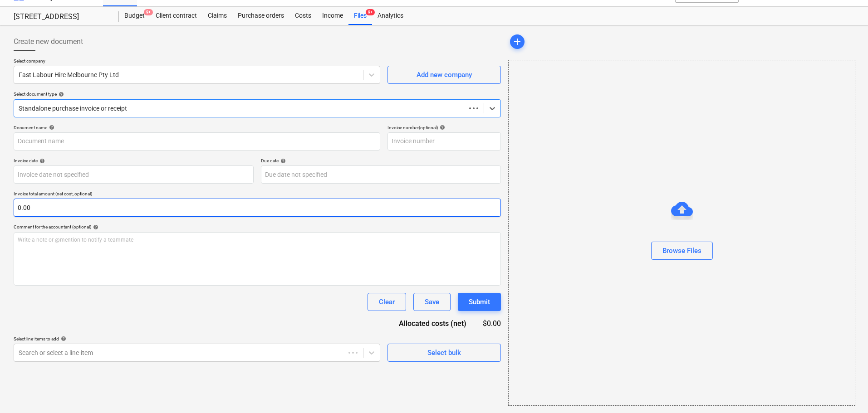  What do you see at coordinates (381, 160) in the screenshot?
I see `div: Due date` at bounding box center [381, 160].